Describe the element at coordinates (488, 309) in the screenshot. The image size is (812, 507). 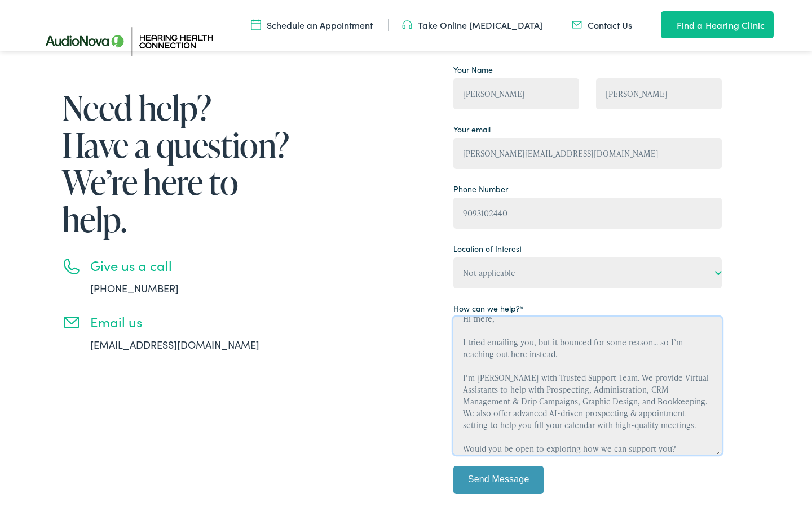
I see `label: How can we help?` at that location.